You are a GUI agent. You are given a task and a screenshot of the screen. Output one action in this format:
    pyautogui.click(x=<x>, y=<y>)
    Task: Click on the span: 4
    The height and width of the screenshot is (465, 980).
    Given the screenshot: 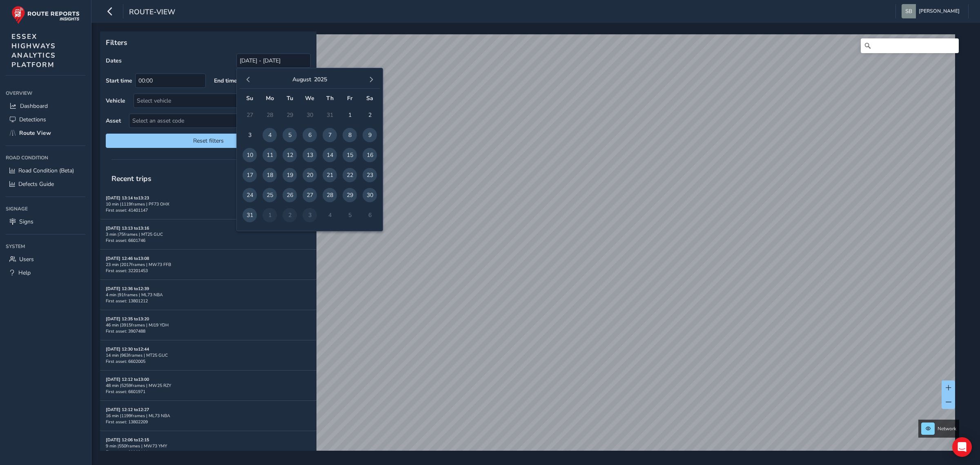 What is the action you would take?
    pyautogui.click(x=269, y=135)
    